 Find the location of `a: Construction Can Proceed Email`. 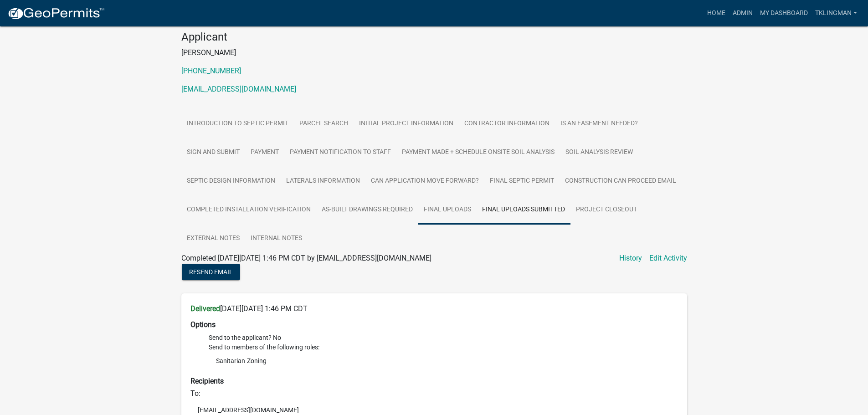

a: Construction Can Proceed Email is located at coordinates (621, 181).